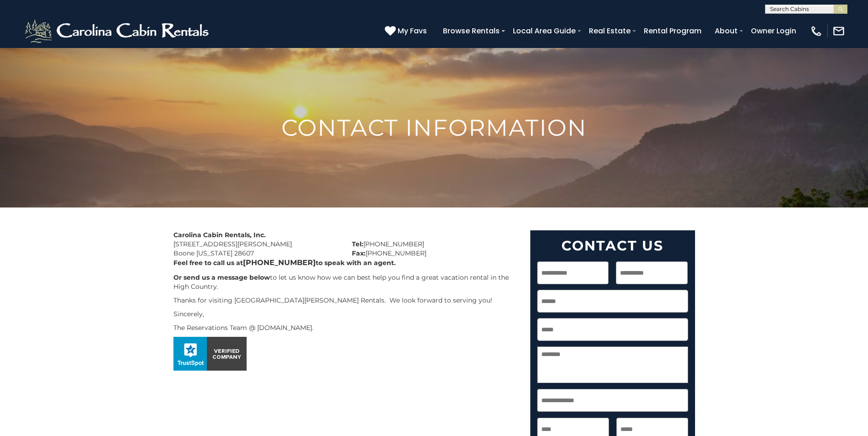  Describe the element at coordinates (356, 263) in the screenshot. I see `b: to speak with an agent.` at that location.